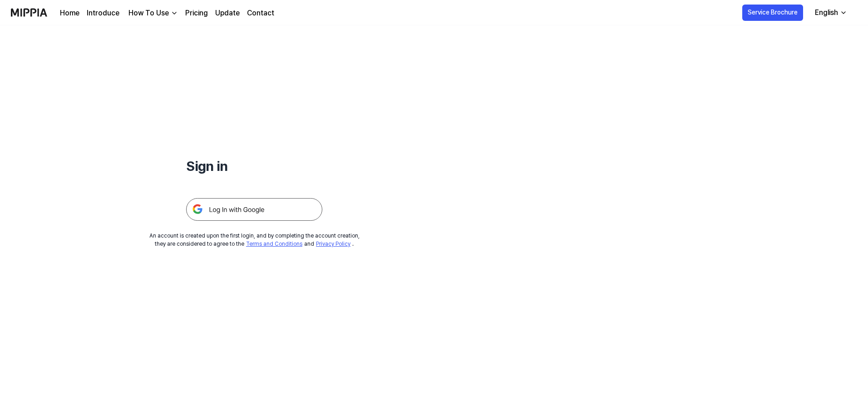  I want to click on button: English, so click(830, 13).